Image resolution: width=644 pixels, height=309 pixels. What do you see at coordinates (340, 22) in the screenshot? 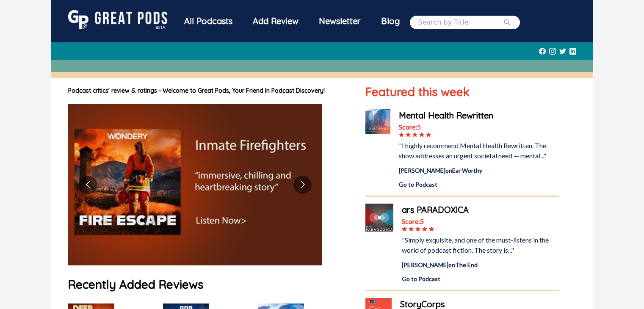
I see `a: Newsletter` at bounding box center [340, 22].